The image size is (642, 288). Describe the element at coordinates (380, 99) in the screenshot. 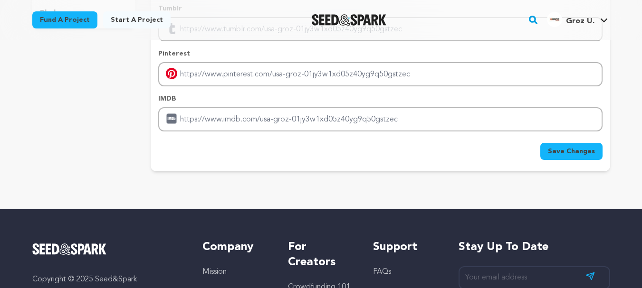

I see `p: IMDB` at that location.